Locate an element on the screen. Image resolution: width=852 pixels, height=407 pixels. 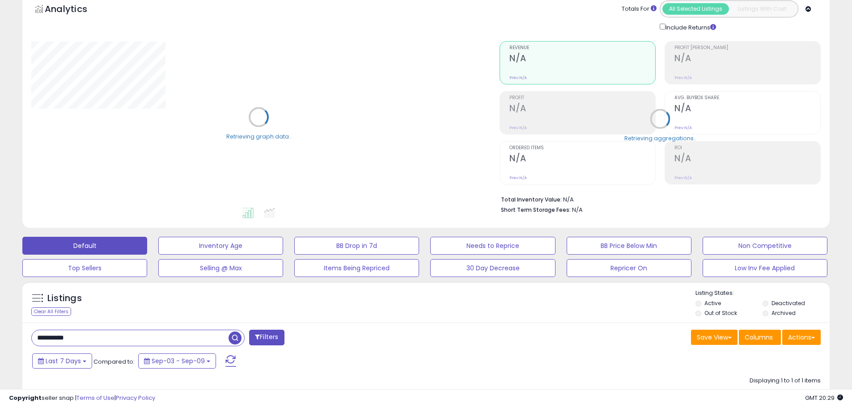
button: All Selected Listings is located at coordinates (695, 9).